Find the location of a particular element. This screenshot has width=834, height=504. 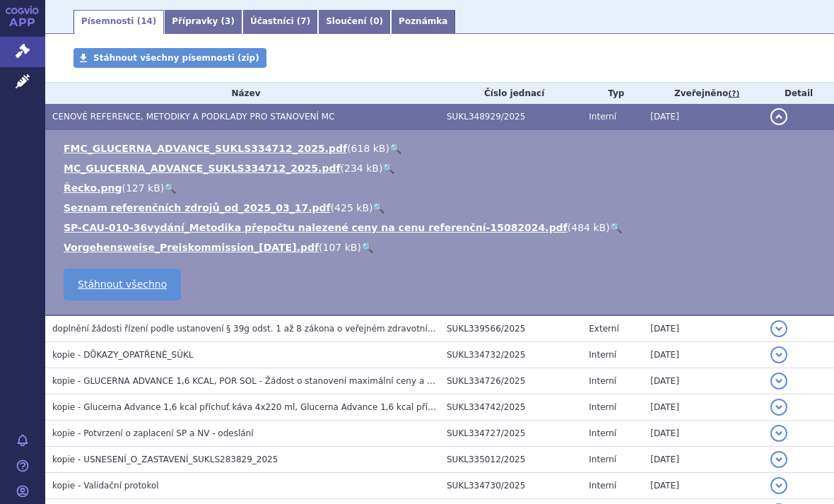

td: SUKL335012/2025 is located at coordinates (510, 459).